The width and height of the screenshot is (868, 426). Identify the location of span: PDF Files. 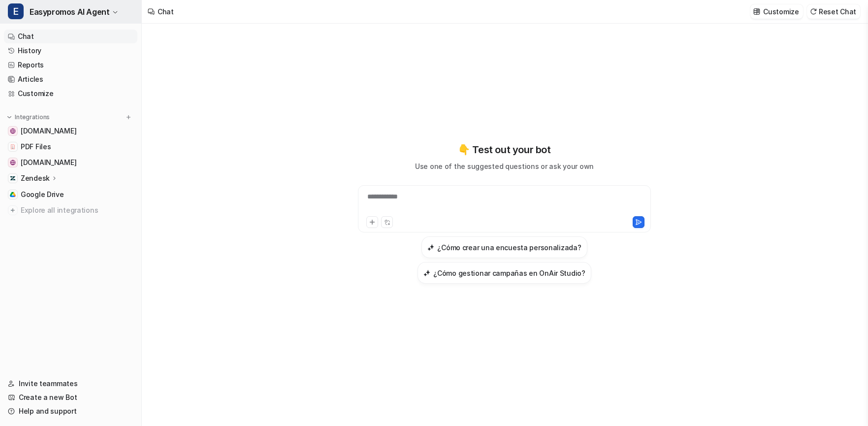
(35, 147).